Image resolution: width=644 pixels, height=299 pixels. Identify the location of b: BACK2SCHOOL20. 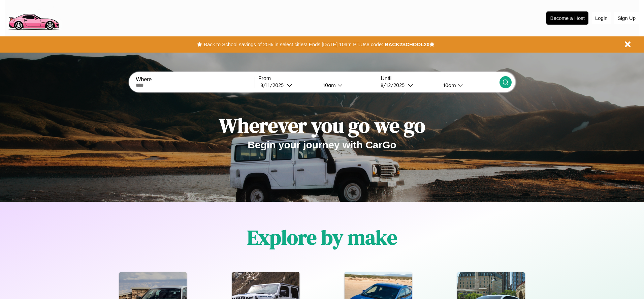
(407, 44).